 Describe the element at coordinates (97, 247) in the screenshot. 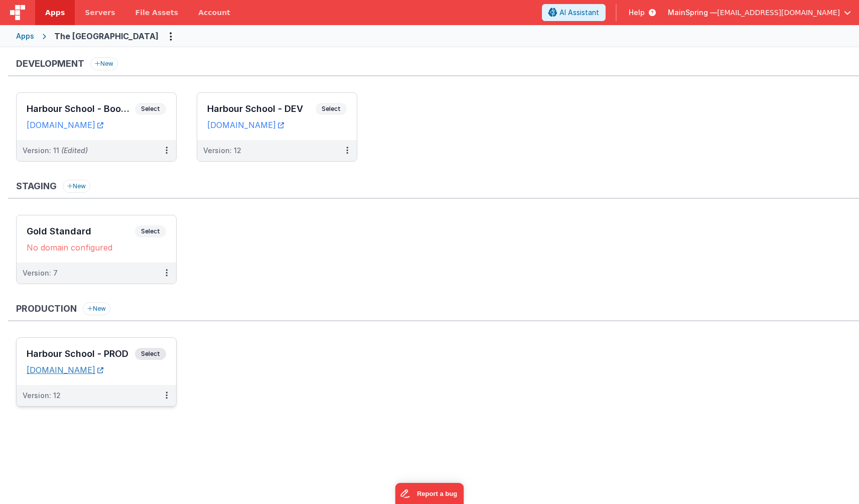

I see `div: No domain configured` at that location.